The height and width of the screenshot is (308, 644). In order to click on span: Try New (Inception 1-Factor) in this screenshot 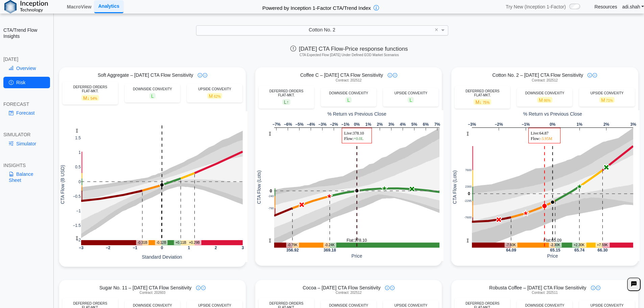, I will do `click(536, 7)`.